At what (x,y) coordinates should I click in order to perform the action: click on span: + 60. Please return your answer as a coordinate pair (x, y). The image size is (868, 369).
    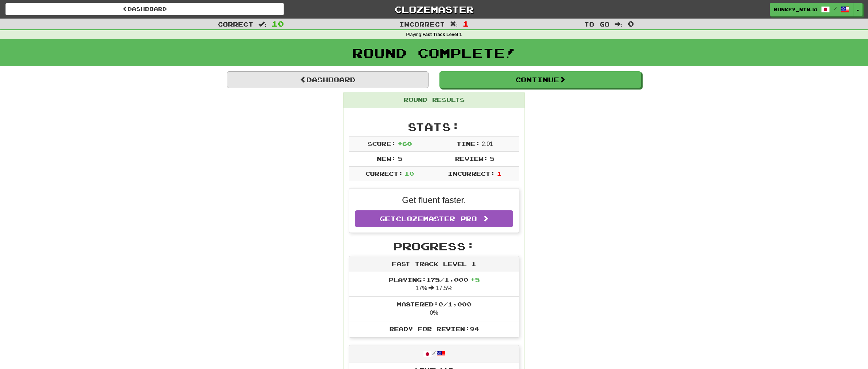
    Looking at the image, I should click on (404, 143).